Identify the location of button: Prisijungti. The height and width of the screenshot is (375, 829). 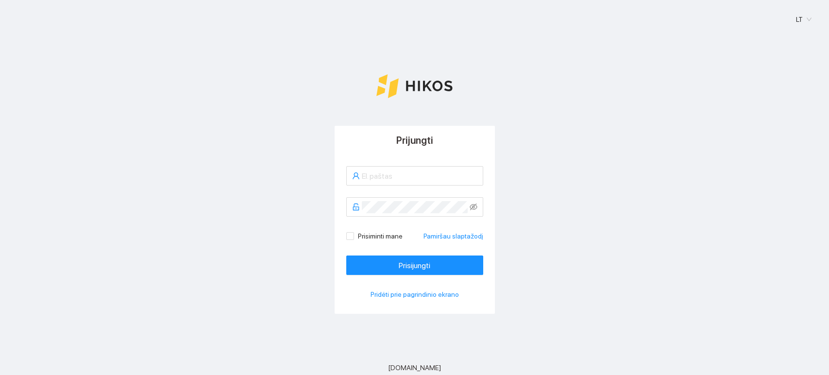
(415, 265).